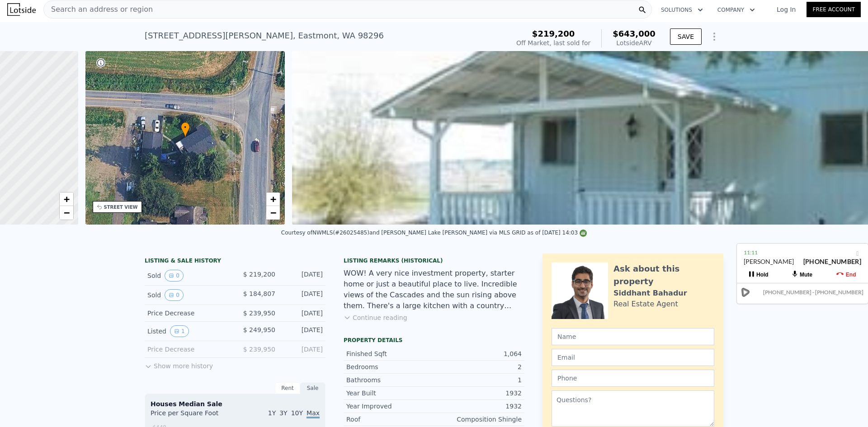  What do you see at coordinates (121, 207) in the screenshot?
I see `div: STREET VIEW` at bounding box center [121, 207].